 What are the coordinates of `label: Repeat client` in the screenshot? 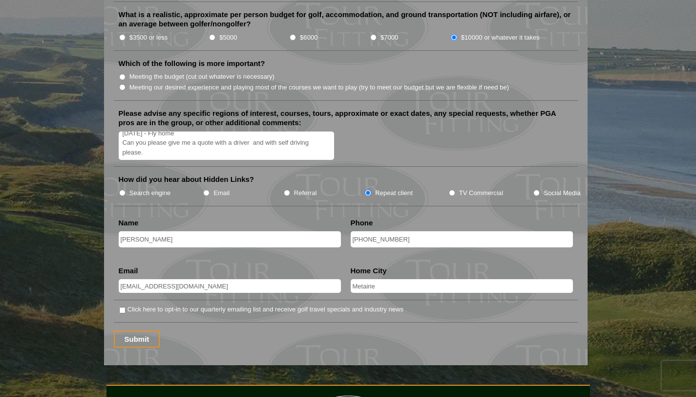 It's located at (394, 193).